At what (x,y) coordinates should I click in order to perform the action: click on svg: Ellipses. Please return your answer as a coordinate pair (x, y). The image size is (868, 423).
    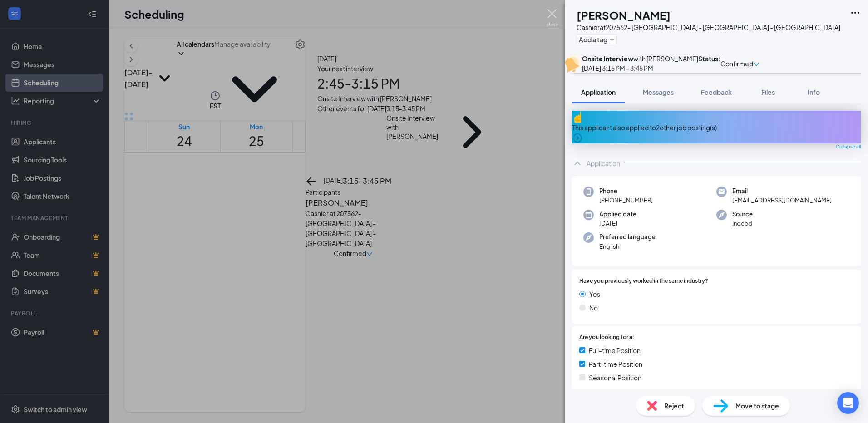
    Looking at the image, I should click on (855, 13).